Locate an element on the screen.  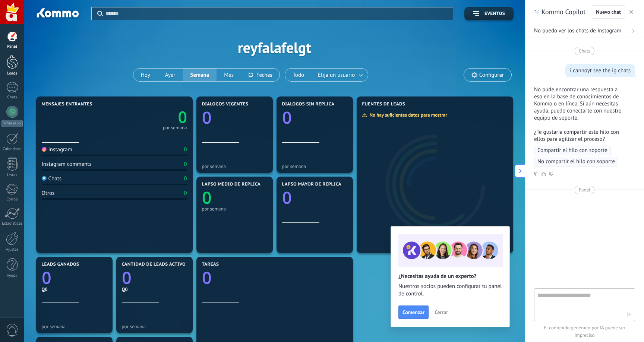
div: Calendario is located at coordinates (12, 149).